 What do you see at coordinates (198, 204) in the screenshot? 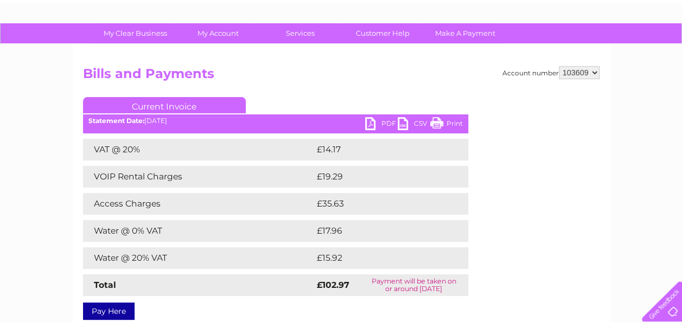
I see `td: Access Charges` at bounding box center [198, 204].